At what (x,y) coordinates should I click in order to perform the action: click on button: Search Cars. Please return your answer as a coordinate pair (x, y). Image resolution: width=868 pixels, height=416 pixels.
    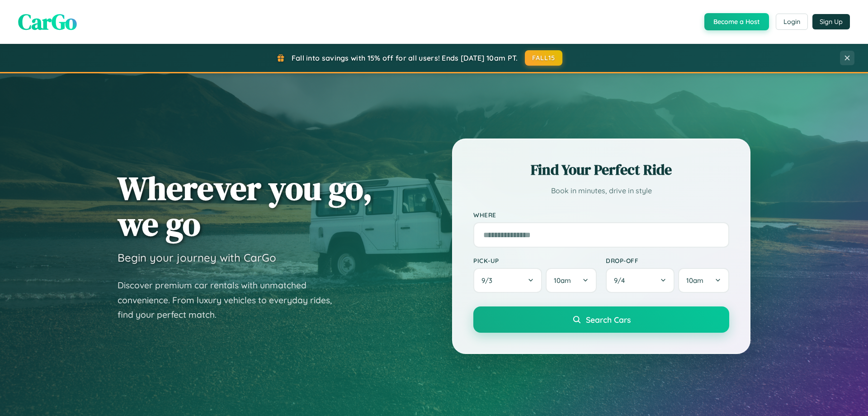
    Looking at the image, I should click on (602, 319).